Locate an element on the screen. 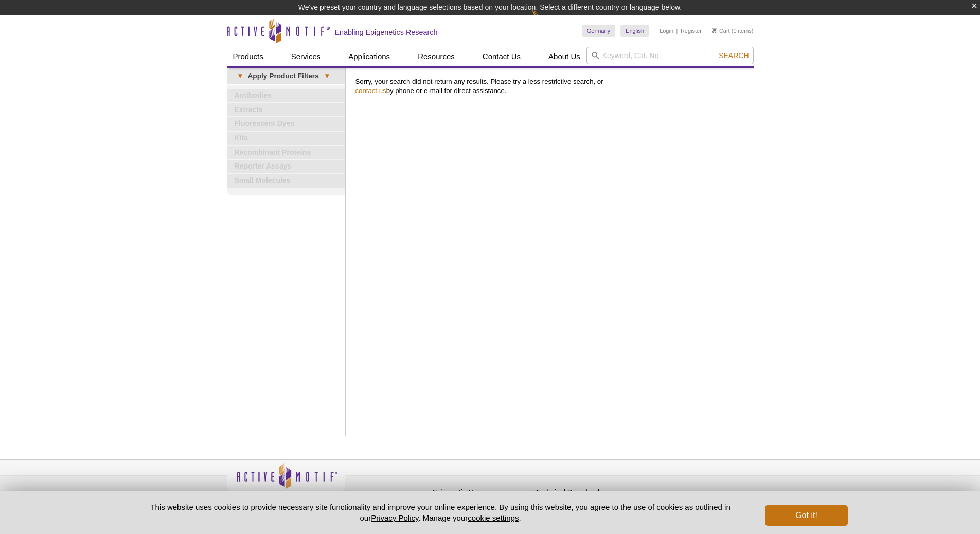 The image size is (980, 534). a: Contact Us is located at coordinates (502, 57).